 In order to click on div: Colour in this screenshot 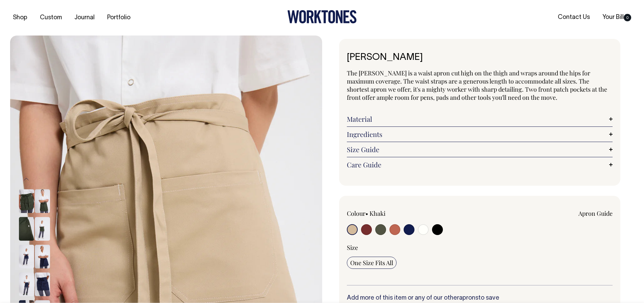, I will do `click(400, 213)`.